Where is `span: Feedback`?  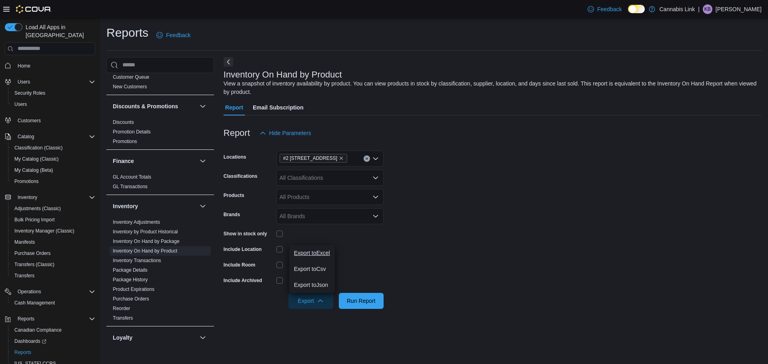 span: Feedback is located at coordinates (609, 9).